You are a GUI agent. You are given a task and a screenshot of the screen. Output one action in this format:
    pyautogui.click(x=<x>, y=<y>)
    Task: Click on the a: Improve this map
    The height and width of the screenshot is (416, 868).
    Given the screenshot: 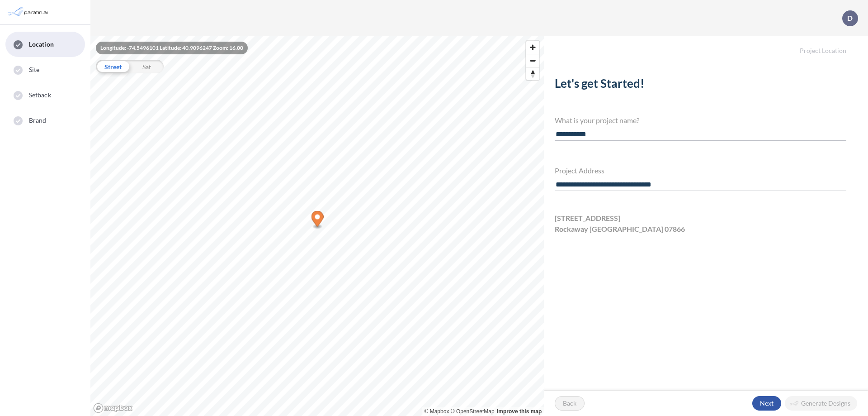 What is the action you would take?
    pyautogui.click(x=519, y=411)
    